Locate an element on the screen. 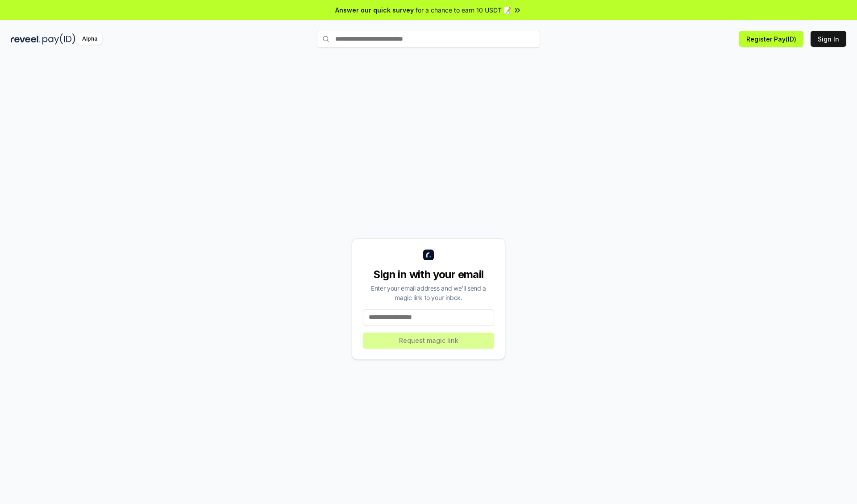 This screenshot has width=857, height=504. div: Sign in with your email is located at coordinates (428, 275).